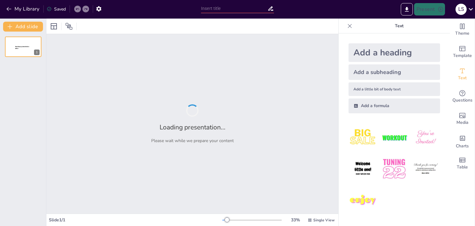  What do you see at coordinates (394, 169) in the screenshot?
I see `img: 5.jpeg` at bounding box center [394, 169].